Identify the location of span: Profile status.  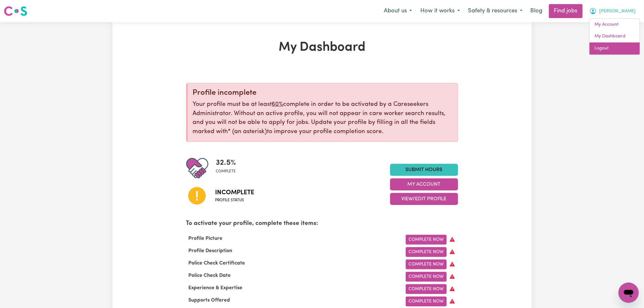
(235, 200).